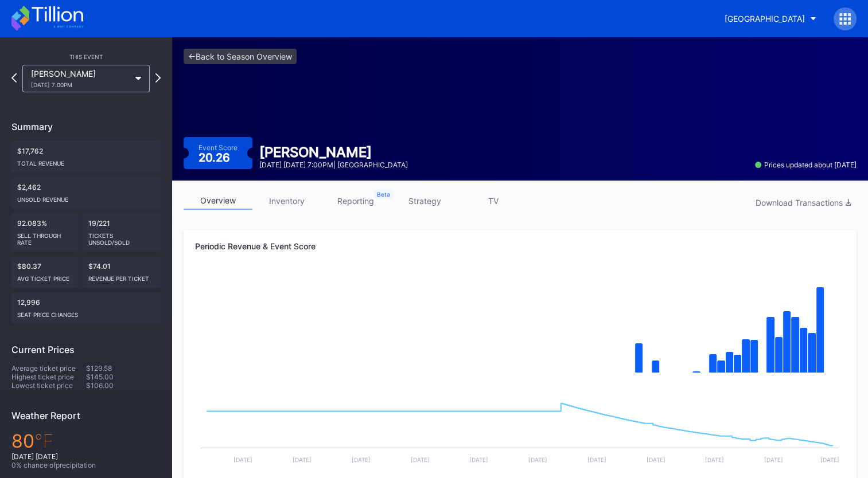 This screenshot has width=868, height=478. I want to click on a: overview, so click(218, 201).